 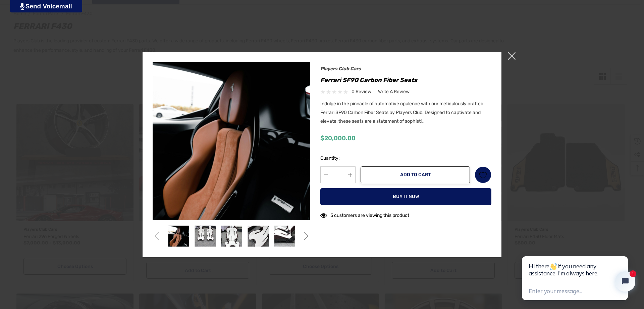 What do you see at coordinates (337, 158) in the screenshot?
I see `label: Quantity:` at bounding box center [337, 158].